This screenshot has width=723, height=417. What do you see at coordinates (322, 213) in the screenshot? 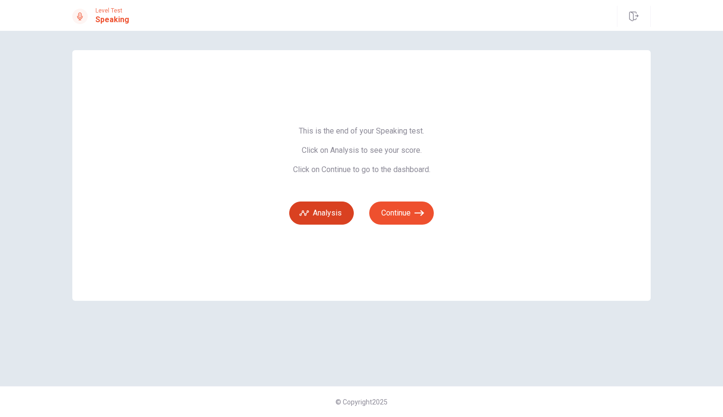
I see `a: Analysis` at bounding box center [322, 213].